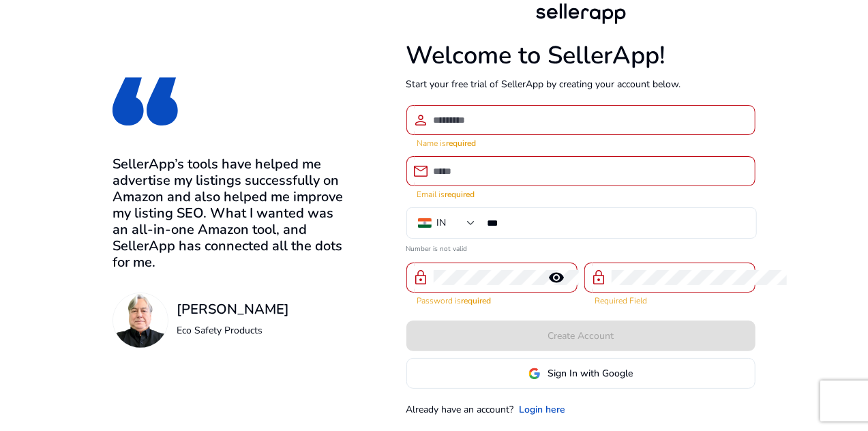 Image resolution: width=868 pixels, height=431 pixels. I want to click on span: email, so click(421, 171).